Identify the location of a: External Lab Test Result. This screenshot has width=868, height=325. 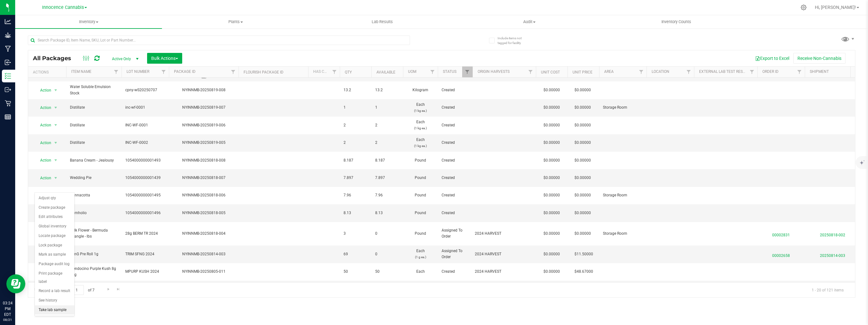
(723, 71).